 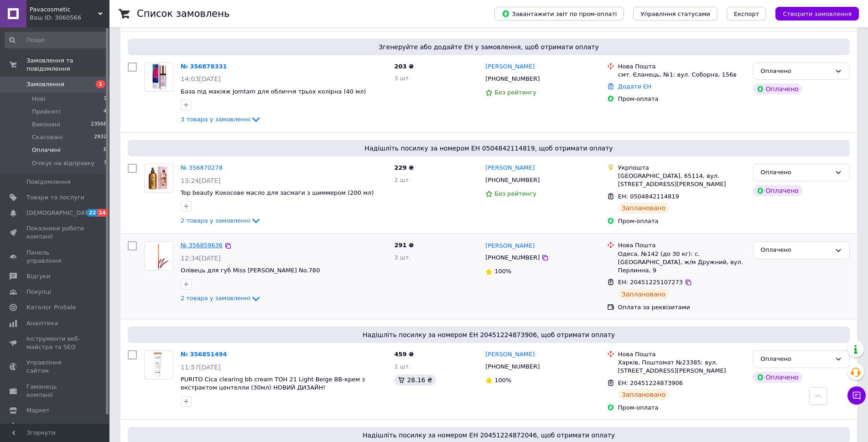 What do you see at coordinates (648, 196) in the screenshot?
I see `span: ЕН: 0504842114819` at bounding box center [648, 196].